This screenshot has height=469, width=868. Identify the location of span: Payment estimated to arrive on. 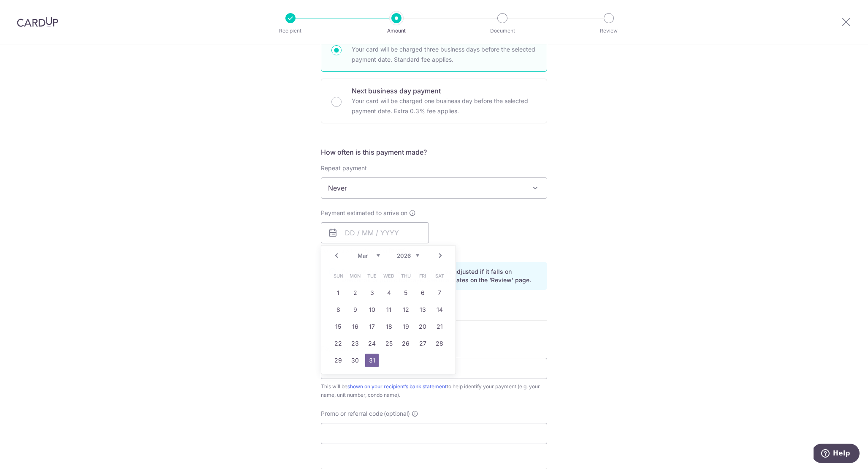
(364, 213).